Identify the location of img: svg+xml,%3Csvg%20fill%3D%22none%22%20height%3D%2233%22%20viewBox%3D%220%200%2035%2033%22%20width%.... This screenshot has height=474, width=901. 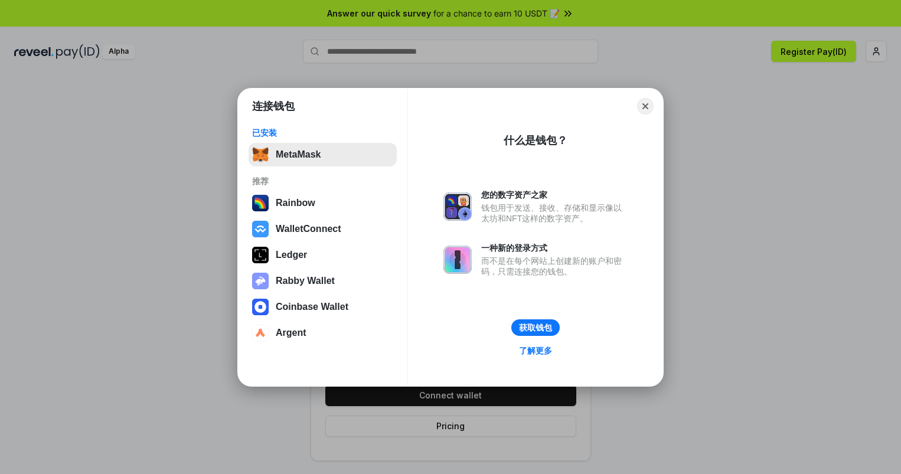
(260, 155).